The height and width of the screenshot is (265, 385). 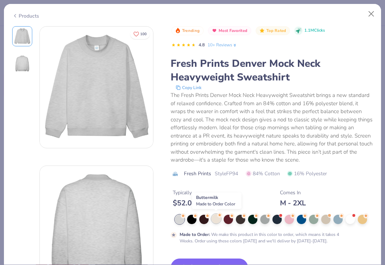 I want to click on div: Buttermilk, so click(x=217, y=200).